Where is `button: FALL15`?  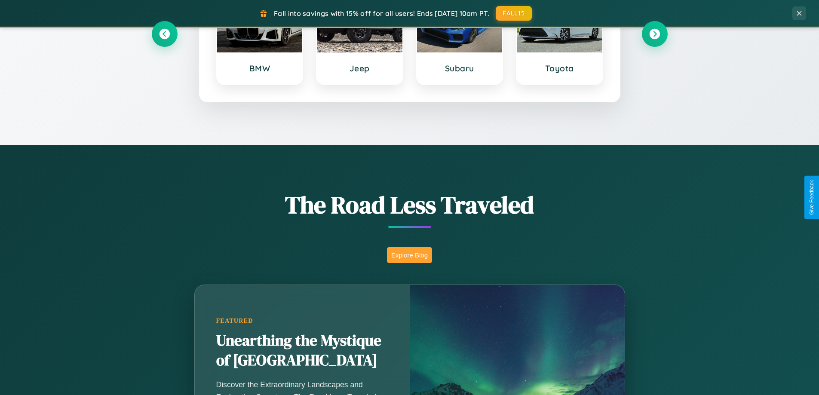 button: FALL15 is located at coordinates (514, 13).